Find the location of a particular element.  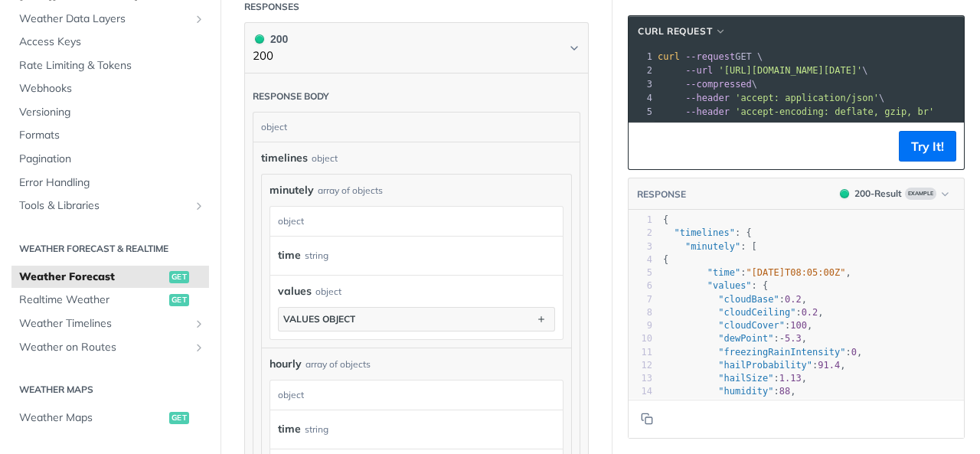

div: 13 is located at coordinates (640, 378).